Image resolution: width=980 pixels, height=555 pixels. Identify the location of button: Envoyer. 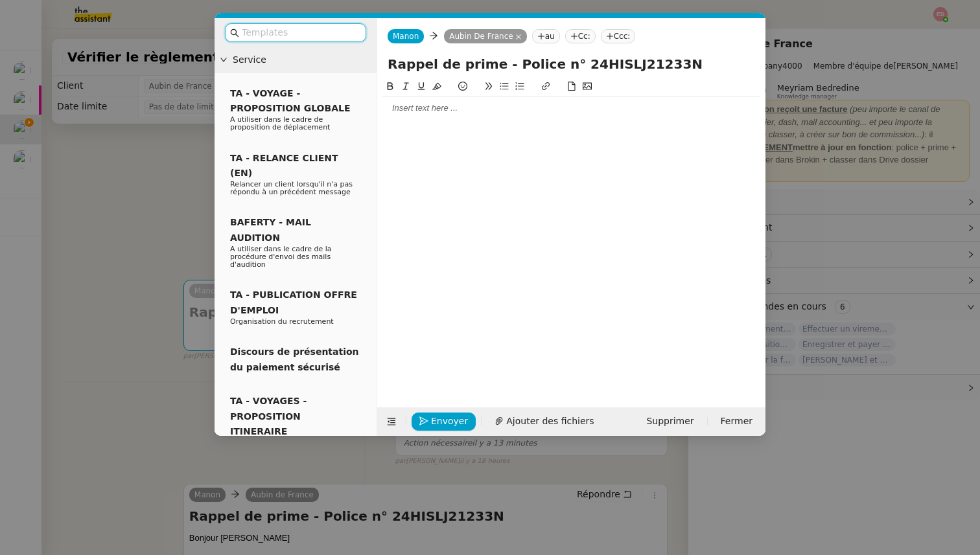
(444, 422).